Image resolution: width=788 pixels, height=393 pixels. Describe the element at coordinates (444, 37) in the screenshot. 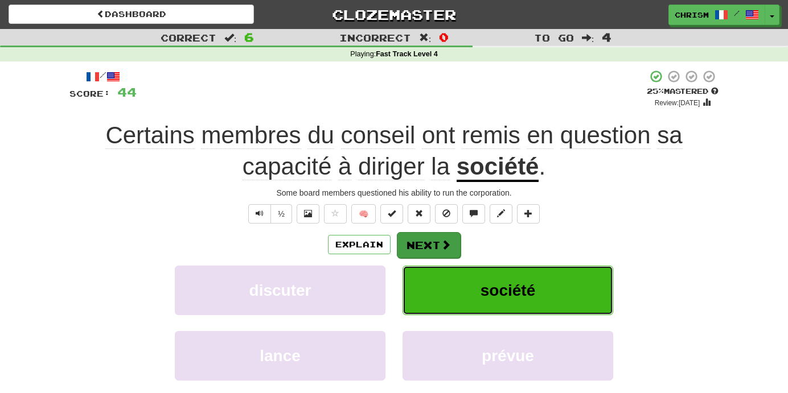

I see `span: 0` at that location.